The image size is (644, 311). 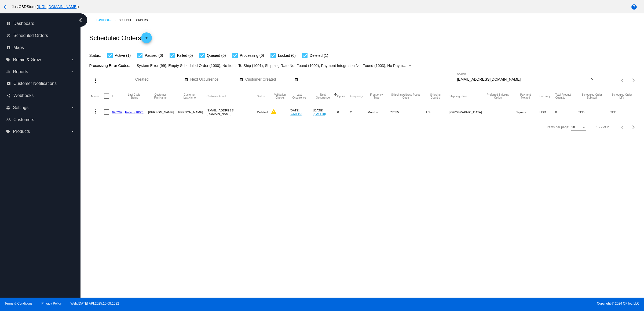 I want to click on span: Dashboard, so click(x=24, y=23).